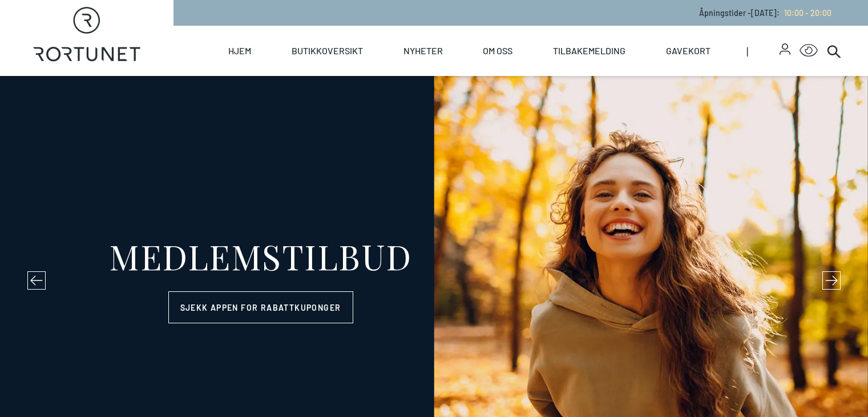 This screenshot has height=417, width=868. Describe the element at coordinates (260, 256) in the screenshot. I see `div: MEDLEMSTILBUD` at that location.